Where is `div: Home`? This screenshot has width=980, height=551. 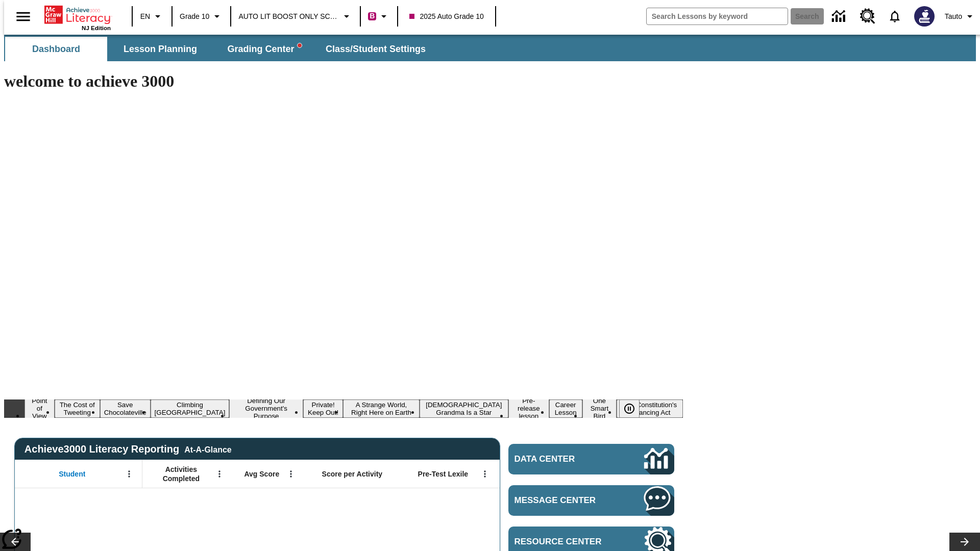 div: Home is located at coordinates (78, 18).